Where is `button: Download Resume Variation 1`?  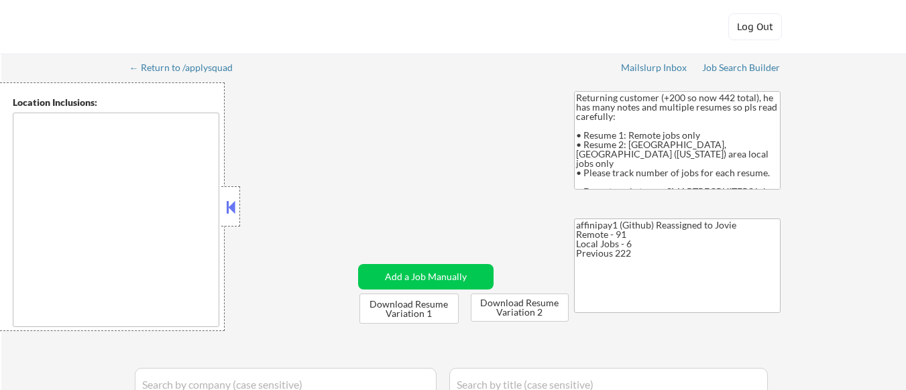 button: Download Resume Variation 1 is located at coordinates (409, 309).